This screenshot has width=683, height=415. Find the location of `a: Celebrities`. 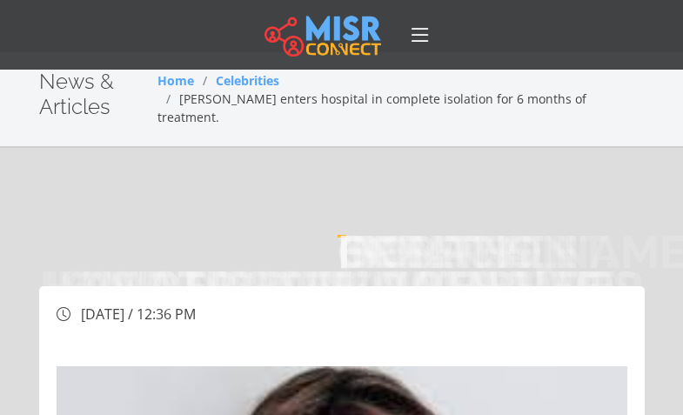

a: Celebrities is located at coordinates (247, 80).